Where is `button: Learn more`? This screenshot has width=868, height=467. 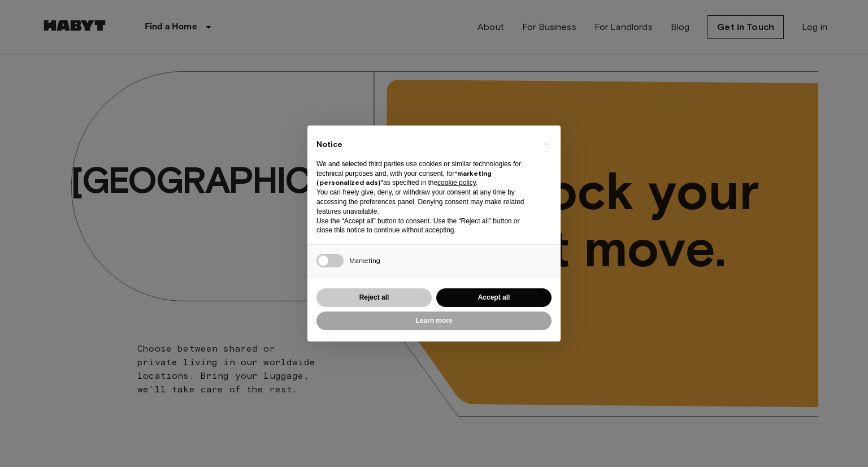
button: Learn more is located at coordinates (434, 321).